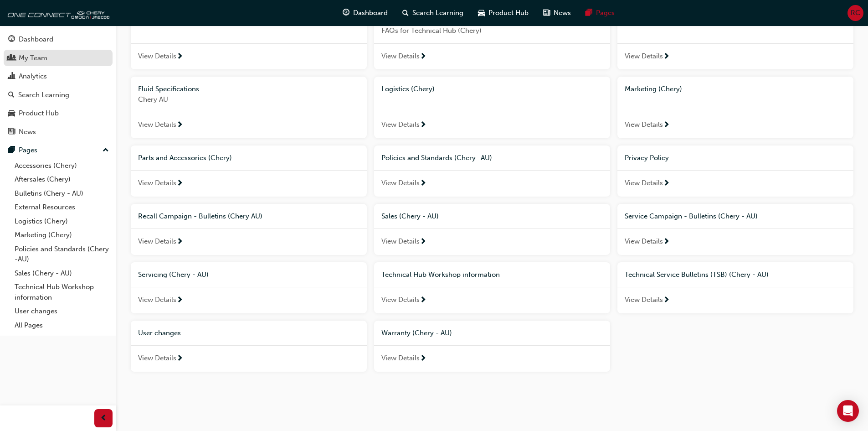 This screenshot has width=868, height=431. Describe the element at coordinates (492, 107) in the screenshot. I see `a: Logistics (Chery)View Details` at that location.